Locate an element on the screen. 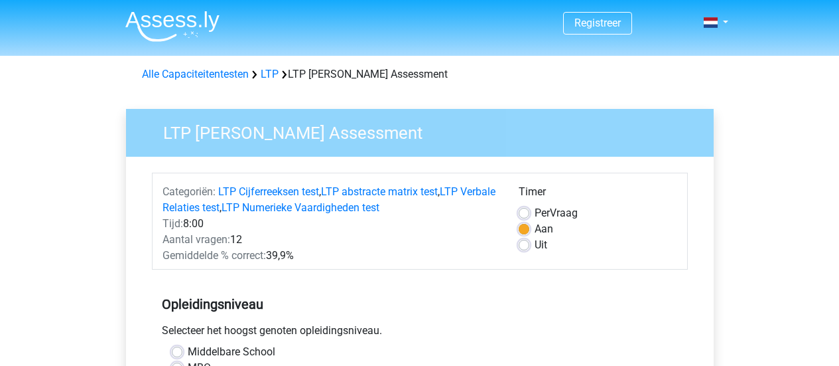 This screenshot has width=839, height=366. a: LTP abstracte matrix test is located at coordinates (380, 191).